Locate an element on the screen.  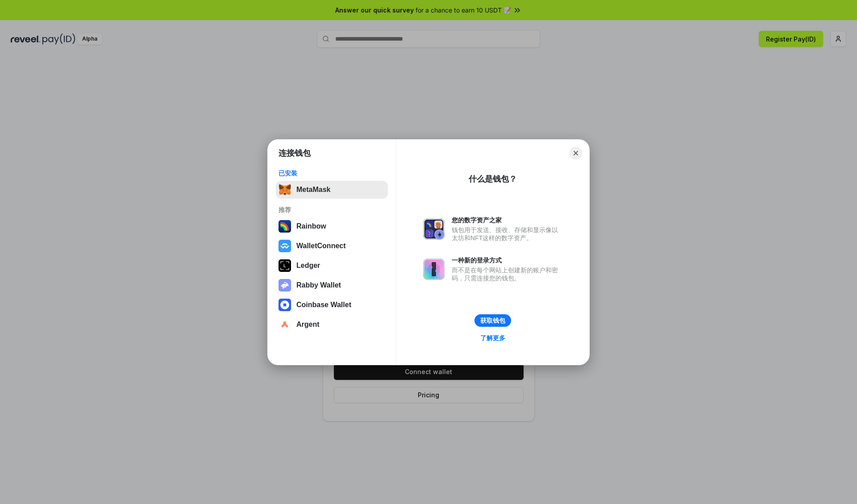
div: 获取钱包 is located at coordinates (492, 321).